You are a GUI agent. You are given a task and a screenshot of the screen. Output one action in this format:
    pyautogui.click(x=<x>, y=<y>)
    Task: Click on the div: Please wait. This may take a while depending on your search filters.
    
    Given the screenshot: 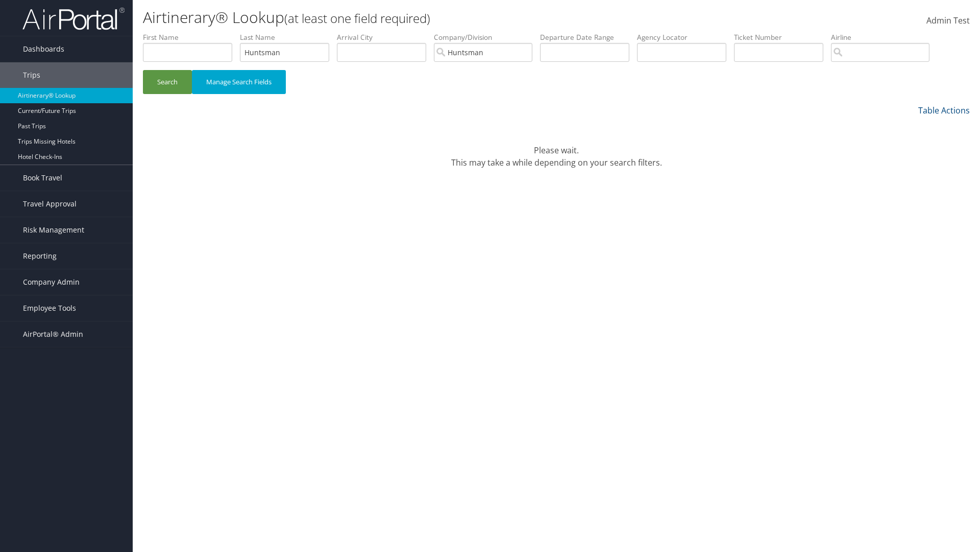 What is the action you would take?
    pyautogui.click(x=556, y=150)
    